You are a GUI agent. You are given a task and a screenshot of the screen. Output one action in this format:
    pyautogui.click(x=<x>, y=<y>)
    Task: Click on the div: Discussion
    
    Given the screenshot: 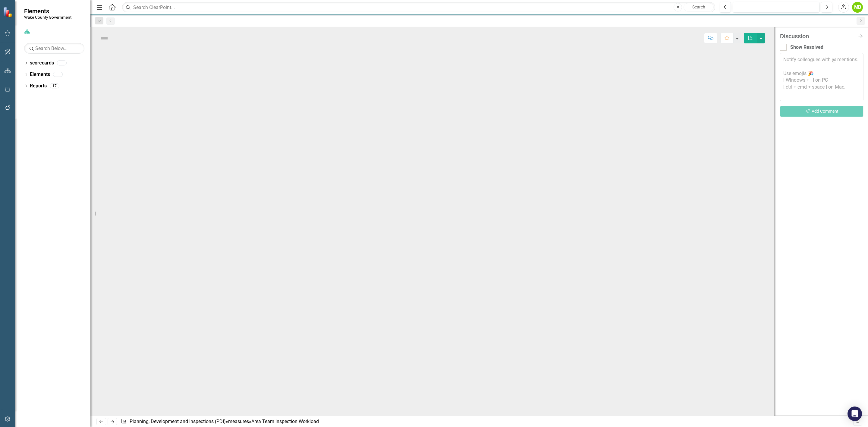 What is the action you would take?
    pyautogui.click(x=817, y=36)
    